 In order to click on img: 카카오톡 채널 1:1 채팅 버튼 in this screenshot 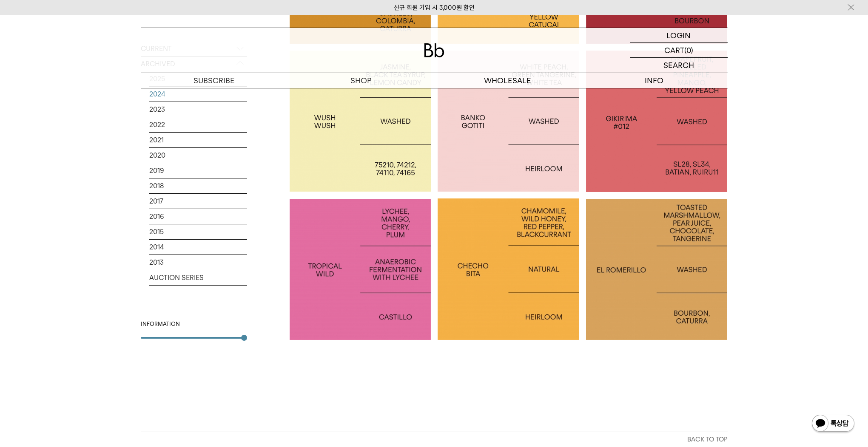, I will do `click(833, 424)`.